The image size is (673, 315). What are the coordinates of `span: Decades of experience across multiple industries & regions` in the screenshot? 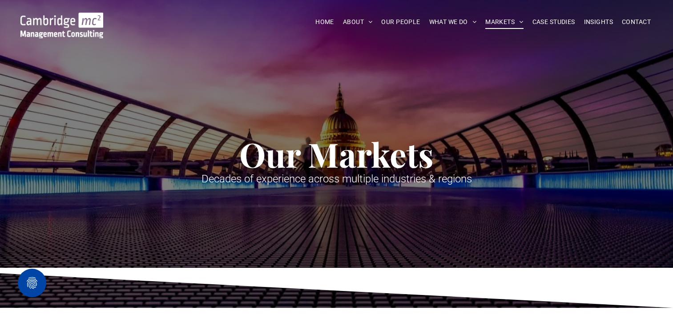 It's located at (337, 179).